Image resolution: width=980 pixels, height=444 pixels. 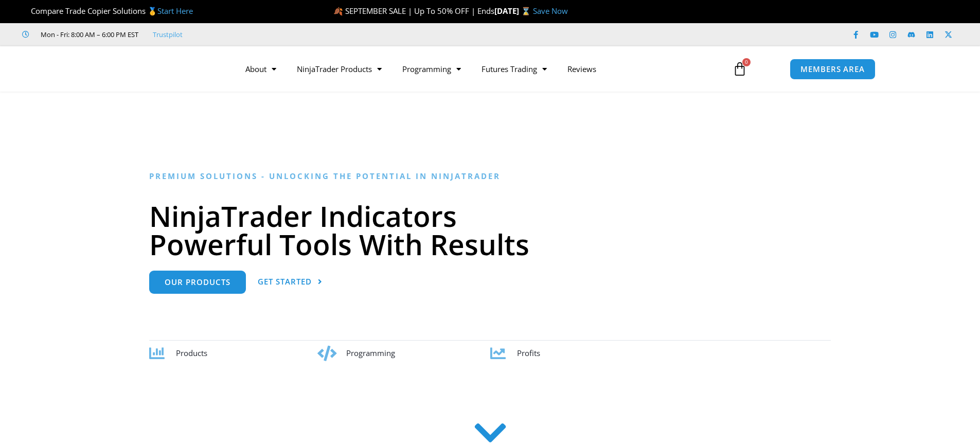 I want to click on a: Start Here, so click(x=175, y=11).